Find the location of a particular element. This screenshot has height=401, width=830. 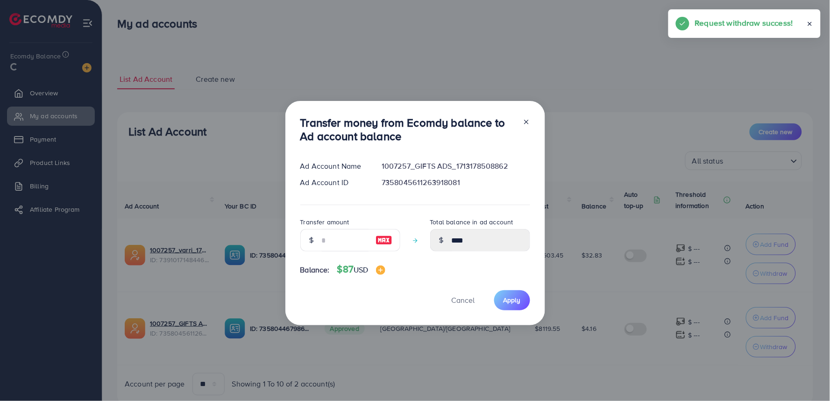

span: Balance: is located at coordinates (315, 269).